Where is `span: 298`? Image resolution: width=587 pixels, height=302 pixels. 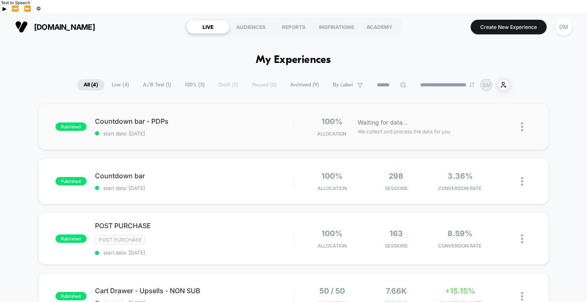 span: 298 is located at coordinates (396, 176).